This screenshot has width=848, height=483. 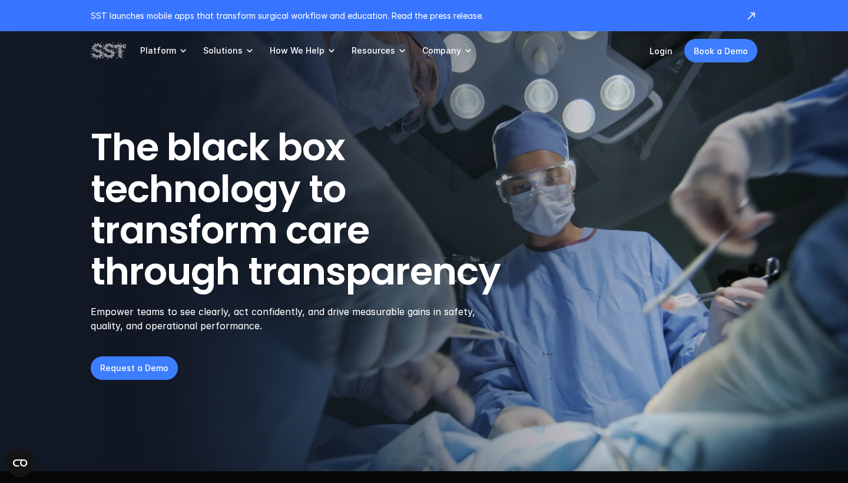 What do you see at coordinates (164, 51) in the screenshot?
I see `a: Platform` at bounding box center [164, 51].